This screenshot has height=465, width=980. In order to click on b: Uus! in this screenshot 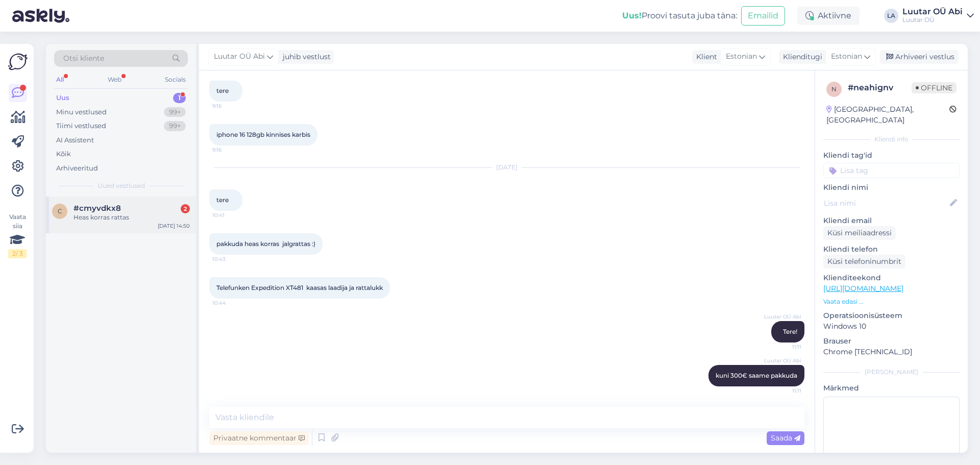, I will do `click(632, 15)`.